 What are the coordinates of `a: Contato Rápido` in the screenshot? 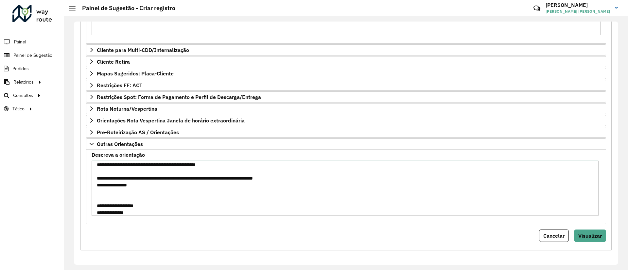 It's located at (536, 8).